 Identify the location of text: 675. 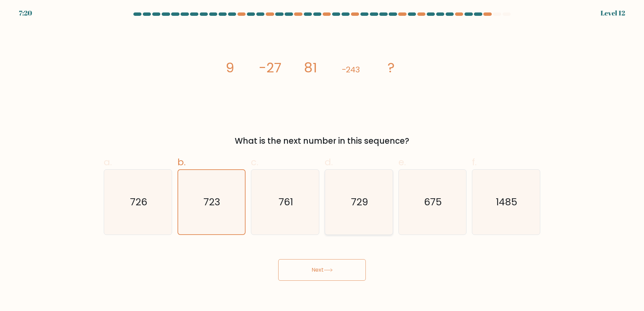
(433, 202).